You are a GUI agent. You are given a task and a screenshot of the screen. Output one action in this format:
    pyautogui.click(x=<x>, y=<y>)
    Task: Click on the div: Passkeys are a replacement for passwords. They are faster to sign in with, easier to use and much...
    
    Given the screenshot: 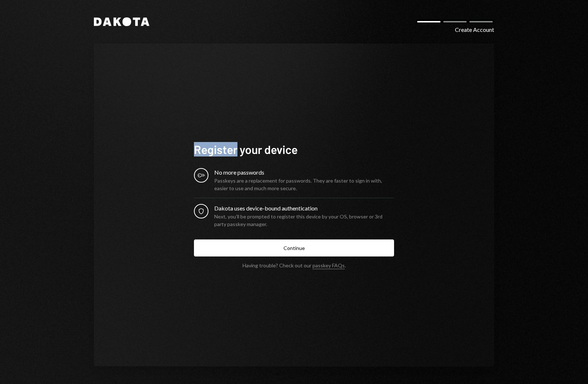 What is the action you would take?
    pyautogui.click(x=304, y=184)
    